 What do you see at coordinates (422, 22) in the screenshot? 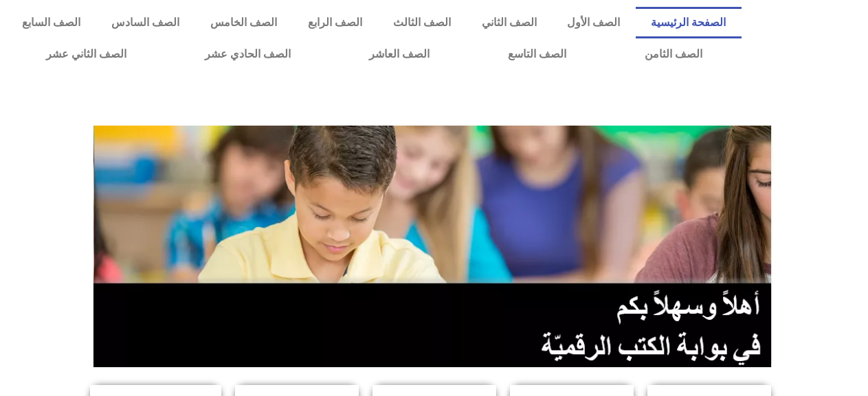
I see `a: الصف الثالث` at bounding box center [422, 22].